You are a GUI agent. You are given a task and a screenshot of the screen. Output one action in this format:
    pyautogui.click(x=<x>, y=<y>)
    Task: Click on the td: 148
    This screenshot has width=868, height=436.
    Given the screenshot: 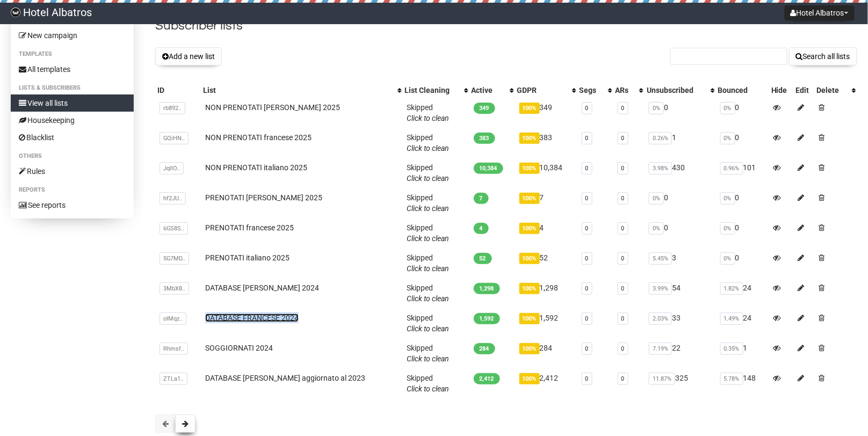 What is the action you would take?
    pyautogui.click(x=742, y=383)
    